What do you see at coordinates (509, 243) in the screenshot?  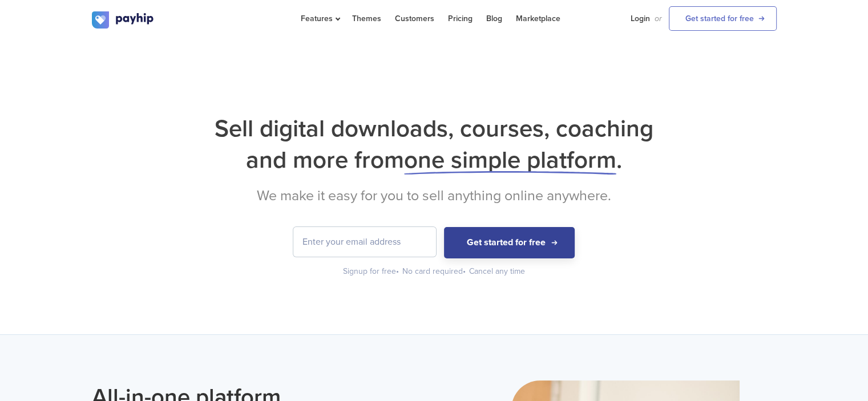 I see `button: Get started for free` at bounding box center [509, 243].